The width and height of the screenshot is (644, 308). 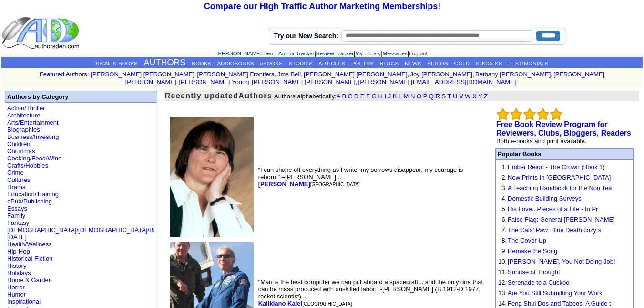 I want to click on b: Authors by Category, so click(x=38, y=96).